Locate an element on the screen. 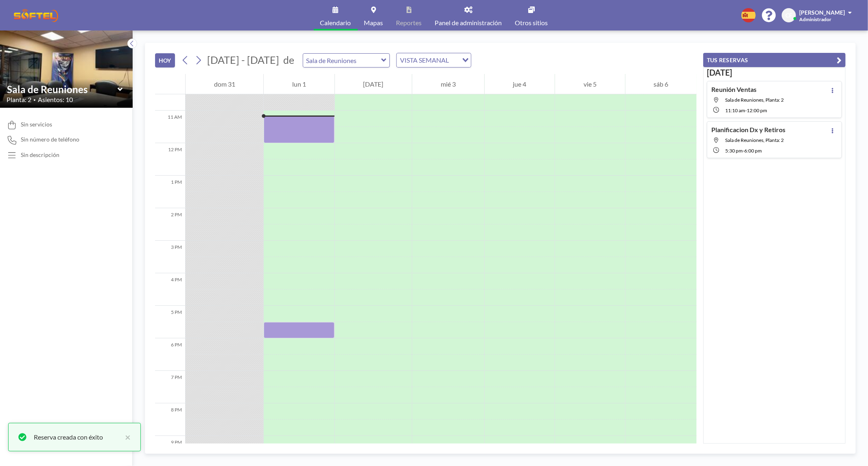  button: TUS RESERVAS is located at coordinates (774, 60).